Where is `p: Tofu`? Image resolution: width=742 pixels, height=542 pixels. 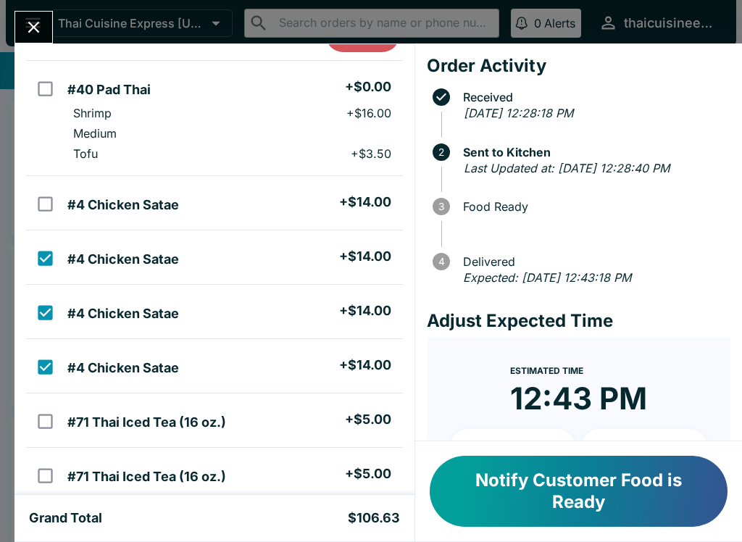 p: Tofu is located at coordinates (85, 154).